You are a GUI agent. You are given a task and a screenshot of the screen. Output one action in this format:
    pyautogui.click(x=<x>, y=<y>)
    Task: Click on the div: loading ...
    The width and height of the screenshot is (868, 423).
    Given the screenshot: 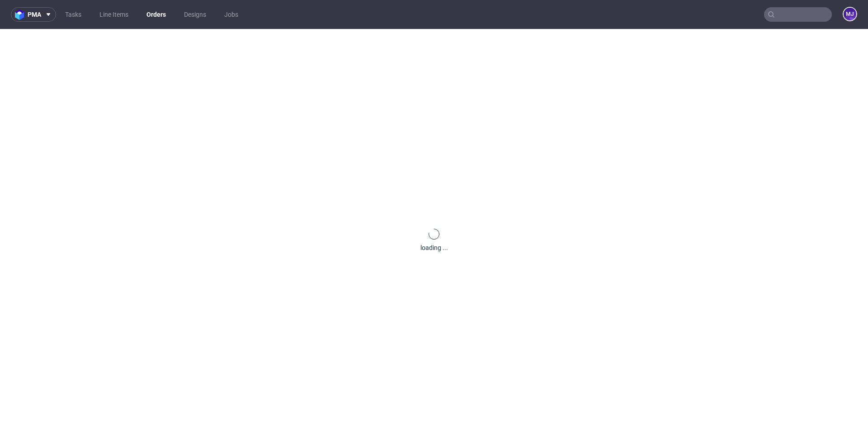 What is the action you would take?
    pyautogui.click(x=434, y=248)
    